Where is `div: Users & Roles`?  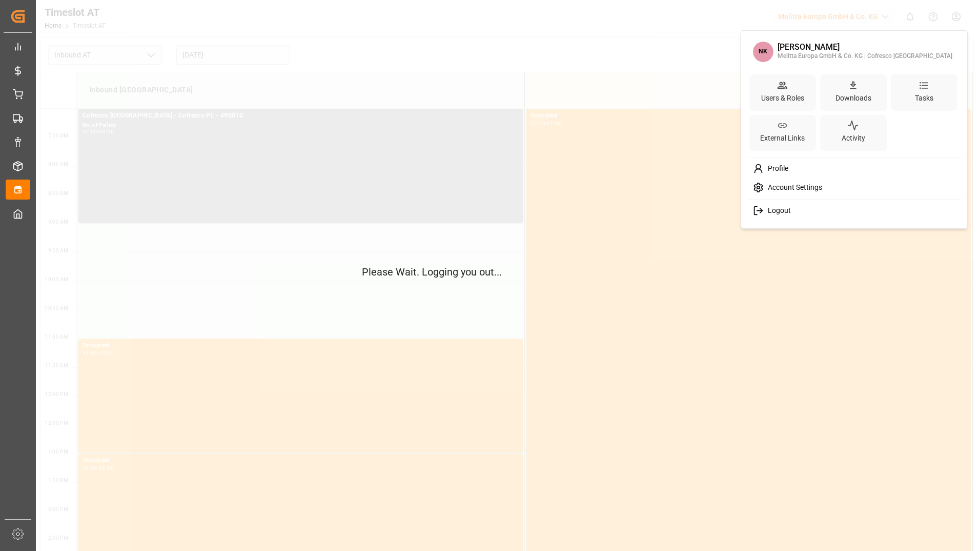
div: Users & Roles is located at coordinates (783, 98).